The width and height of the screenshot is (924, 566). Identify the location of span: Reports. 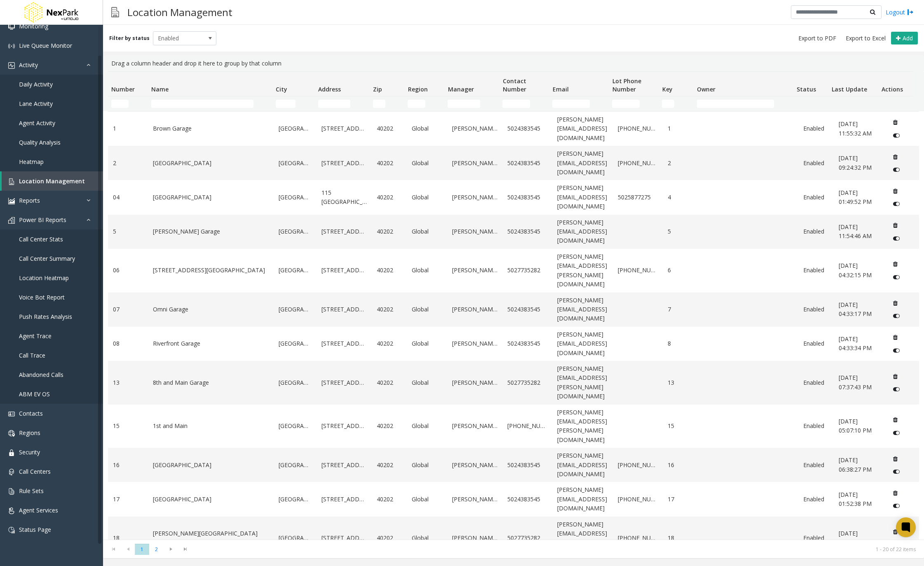
(29, 201).